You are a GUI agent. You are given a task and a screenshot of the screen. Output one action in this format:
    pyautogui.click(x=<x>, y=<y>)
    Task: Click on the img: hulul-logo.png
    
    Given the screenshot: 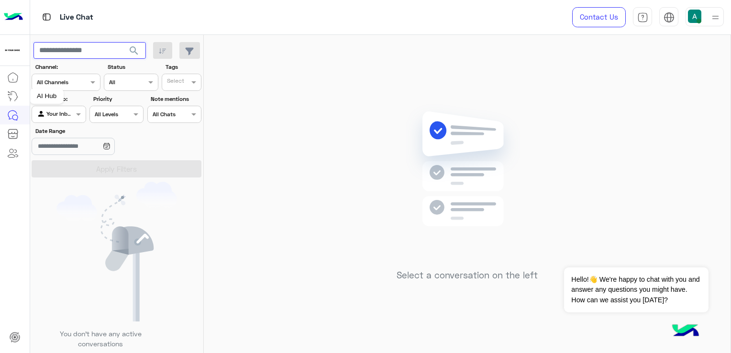 What is the action you would take?
    pyautogui.click(x=686, y=332)
    